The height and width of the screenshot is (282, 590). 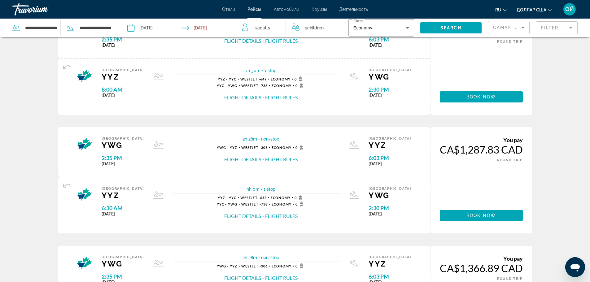 I want to click on a: Деятельность, so click(x=353, y=9).